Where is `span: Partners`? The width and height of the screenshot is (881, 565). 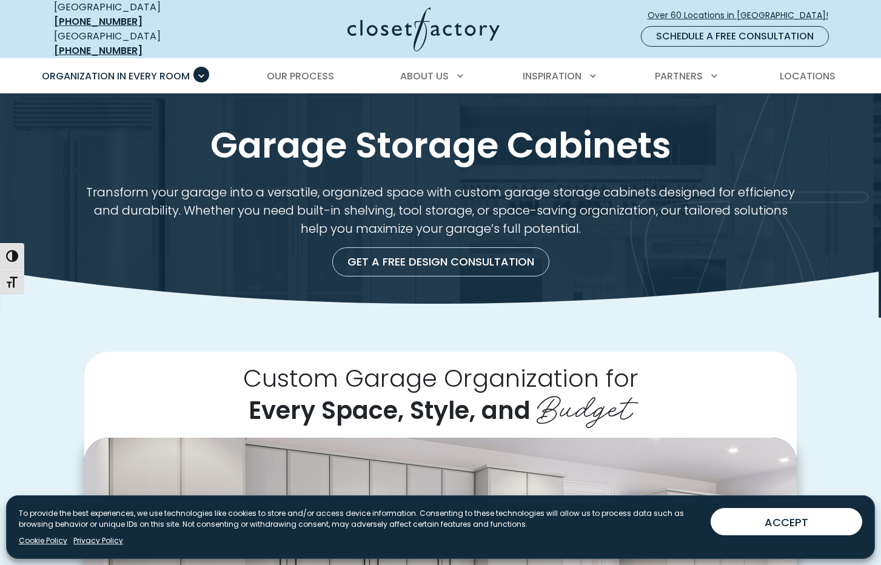 span: Partners is located at coordinates (678, 76).